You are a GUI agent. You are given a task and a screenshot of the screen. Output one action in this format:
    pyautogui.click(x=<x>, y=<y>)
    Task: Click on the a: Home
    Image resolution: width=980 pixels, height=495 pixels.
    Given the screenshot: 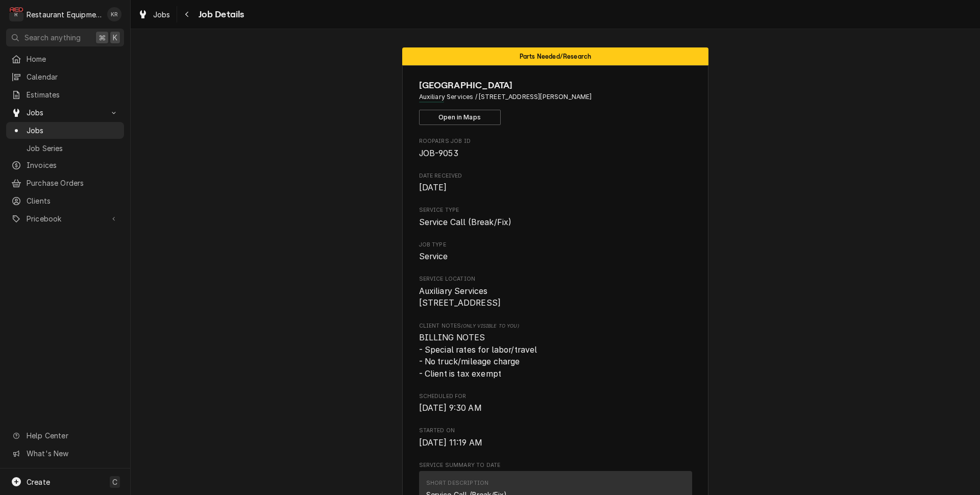 What is the action you would take?
    pyautogui.click(x=65, y=58)
    